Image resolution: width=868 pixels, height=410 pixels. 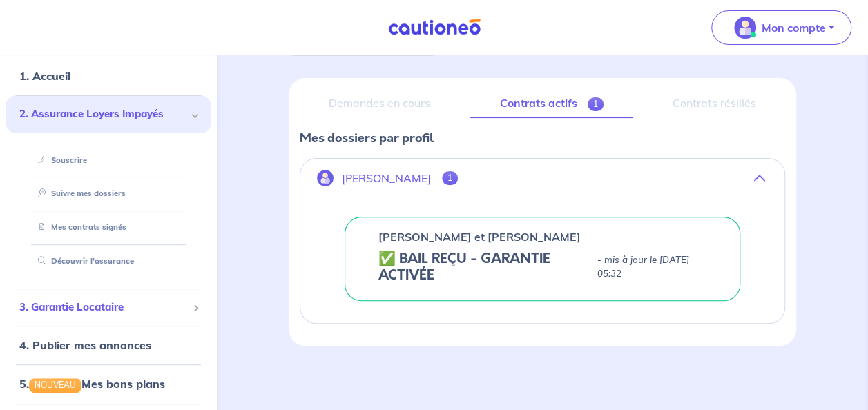 What do you see at coordinates (485, 267) in the screenshot?
I see `h5: ✅ BAIL REÇU - GARANTIE ACTIVÉE` at bounding box center [485, 267].